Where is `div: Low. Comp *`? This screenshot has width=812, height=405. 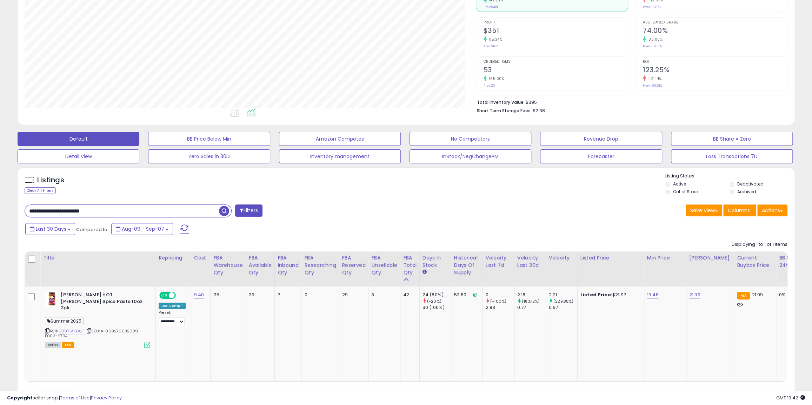 div: Low. Comp * is located at coordinates (172, 306).